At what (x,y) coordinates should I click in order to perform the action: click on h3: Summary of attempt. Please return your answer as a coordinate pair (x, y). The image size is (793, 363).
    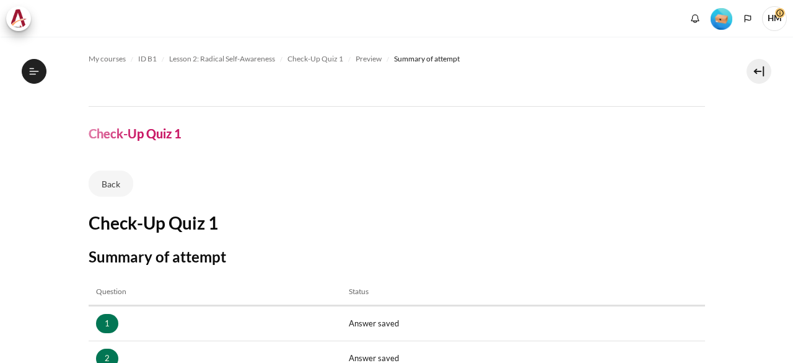
    Looking at the image, I should click on (397, 256).